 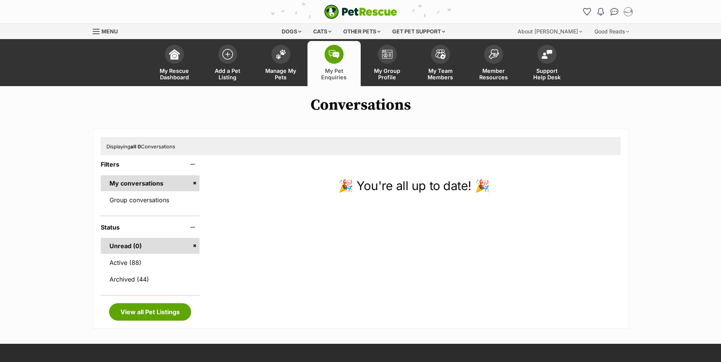 I want to click on a: Group conversations, so click(x=150, y=200).